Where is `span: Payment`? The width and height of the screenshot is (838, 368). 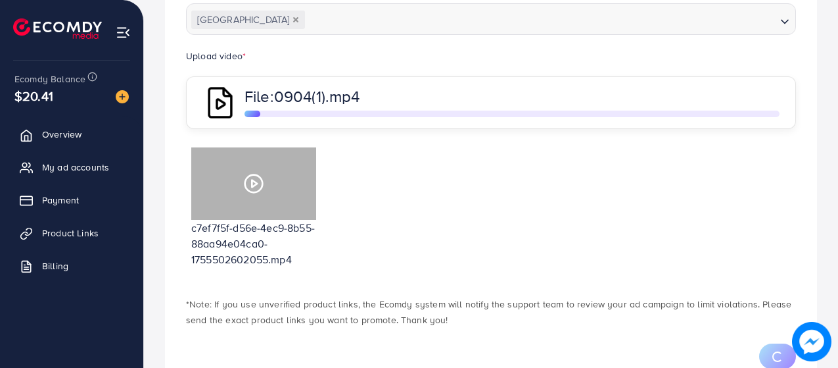
span: Payment is located at coordinates (60, 200).